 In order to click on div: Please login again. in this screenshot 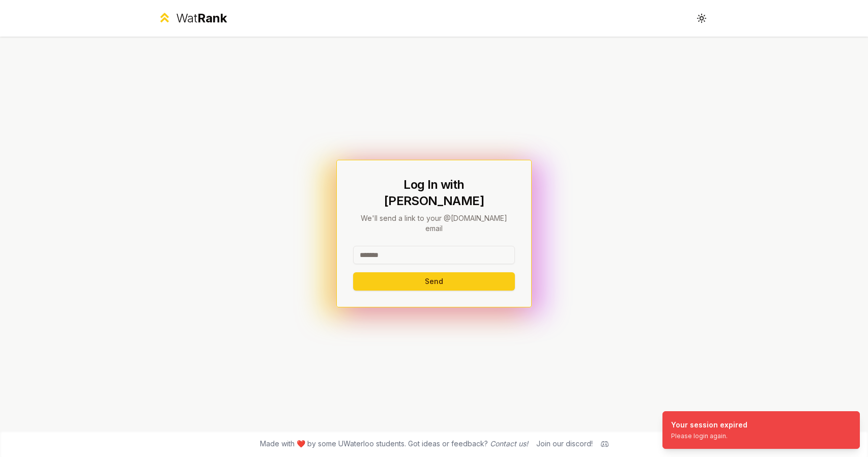, I will do `click(709, 436)`.